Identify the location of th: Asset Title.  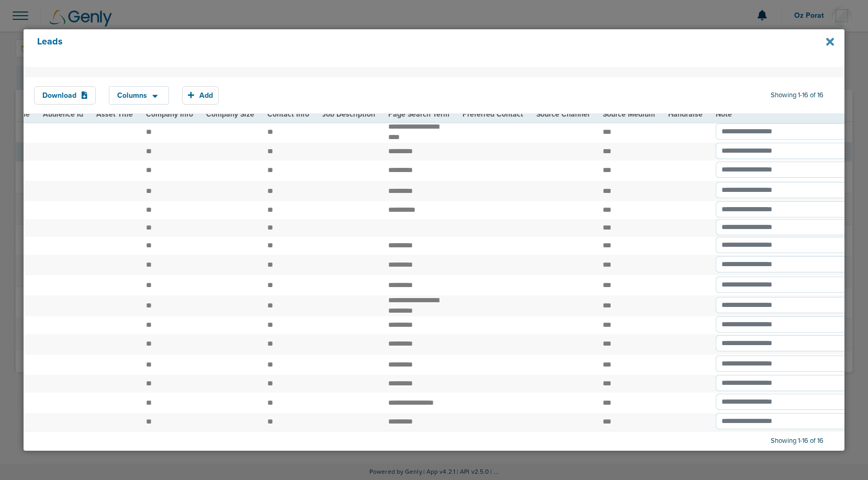
(115, 114).